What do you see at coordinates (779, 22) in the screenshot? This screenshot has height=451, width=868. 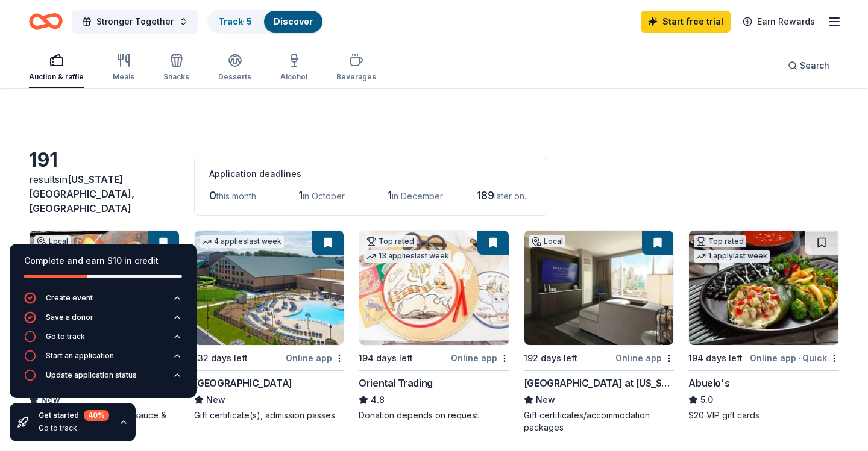 I see `a: Earn Rewards` at bounding box center [779, 22].